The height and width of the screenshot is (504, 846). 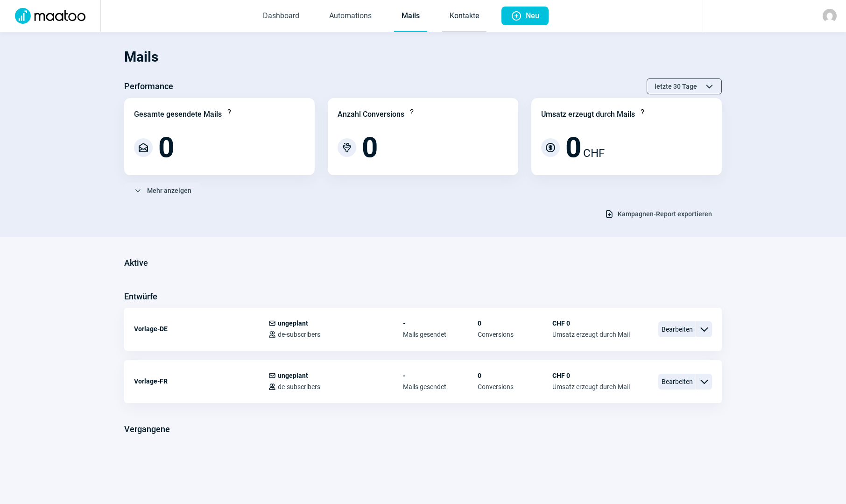 What do you see at coordinates (411, 17) in the screenshot?
I see `a: Mails` at bounding box center [411, 17].